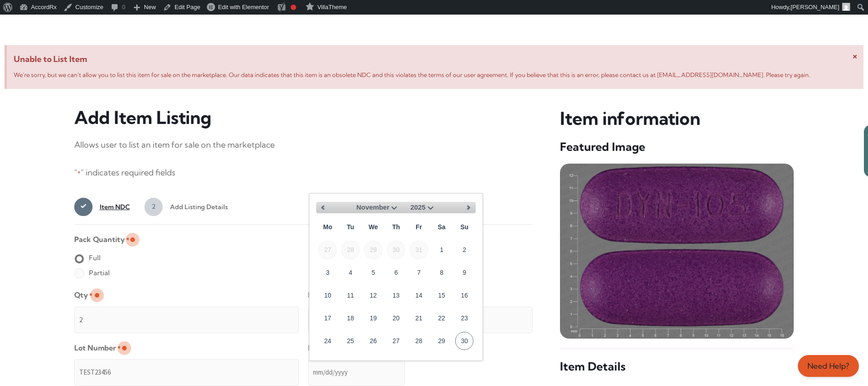 The image size is (868, 386). Describe the element at coordinates (92, 273) in the screenshot. I see `label: Partial` at that location.